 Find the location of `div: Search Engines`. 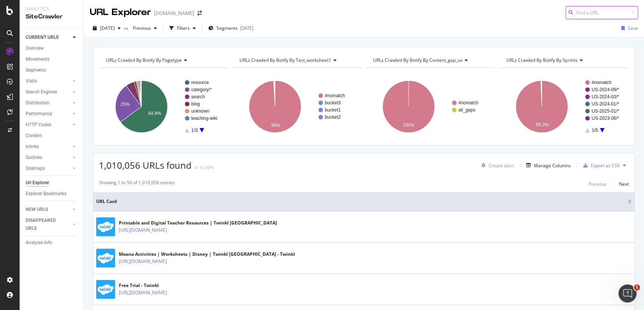

div: Search Engines is located at coordinates (41, 92).